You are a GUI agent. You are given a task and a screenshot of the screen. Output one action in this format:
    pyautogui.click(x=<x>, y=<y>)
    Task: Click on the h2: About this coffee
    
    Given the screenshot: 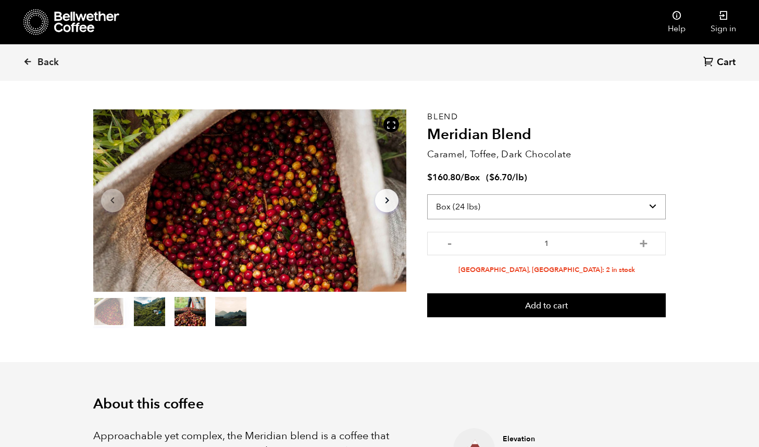 What is the action you would take?
    pyautogui.click(x=380, y=404)
    